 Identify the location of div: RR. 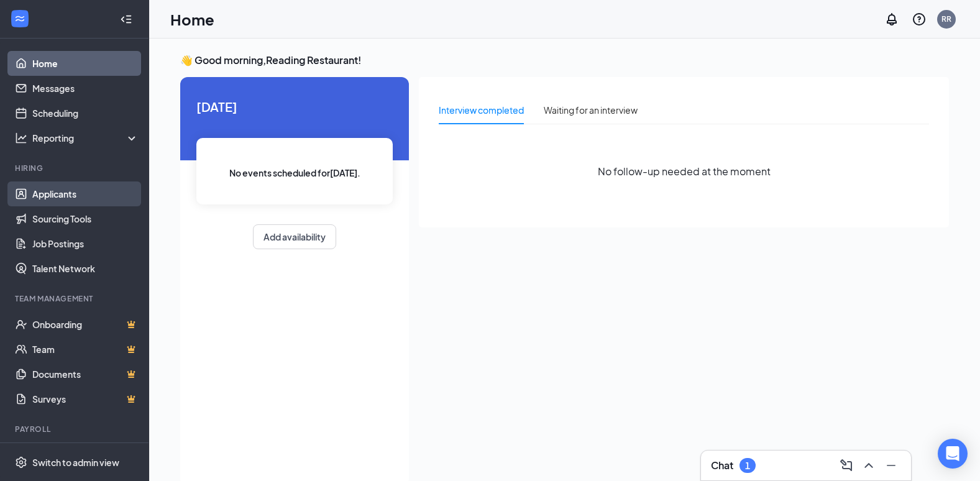
(946, 18).